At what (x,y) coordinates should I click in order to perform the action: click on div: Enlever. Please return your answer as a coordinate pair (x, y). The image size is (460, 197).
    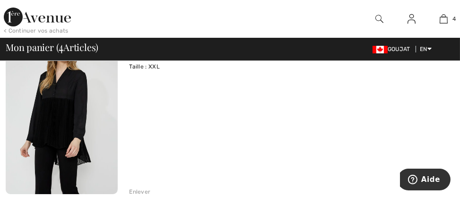
    Looking at the image, I should click on (140, 192).